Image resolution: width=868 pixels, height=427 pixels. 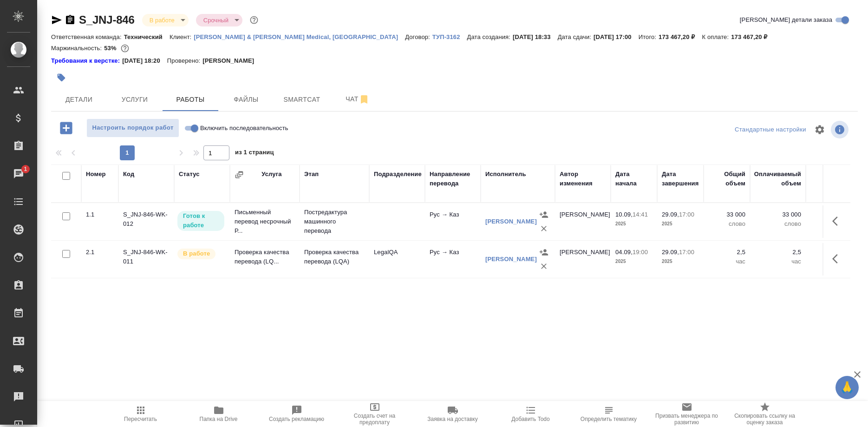 What do you see at coordinates (77, 48) in the screenshot?
I see `p: Маржинальность:` at bounding box center [77, 48].